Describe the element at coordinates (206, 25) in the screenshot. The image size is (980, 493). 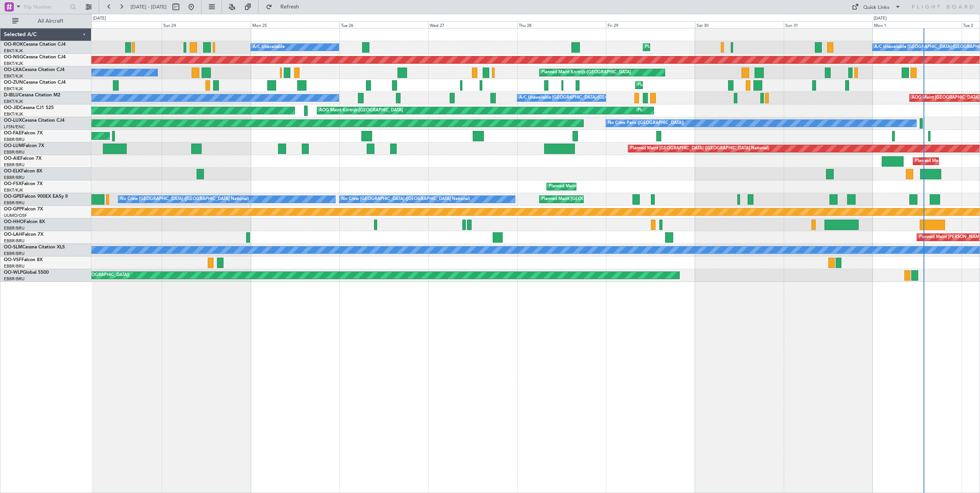
I see `div: Sun 24` at that location.